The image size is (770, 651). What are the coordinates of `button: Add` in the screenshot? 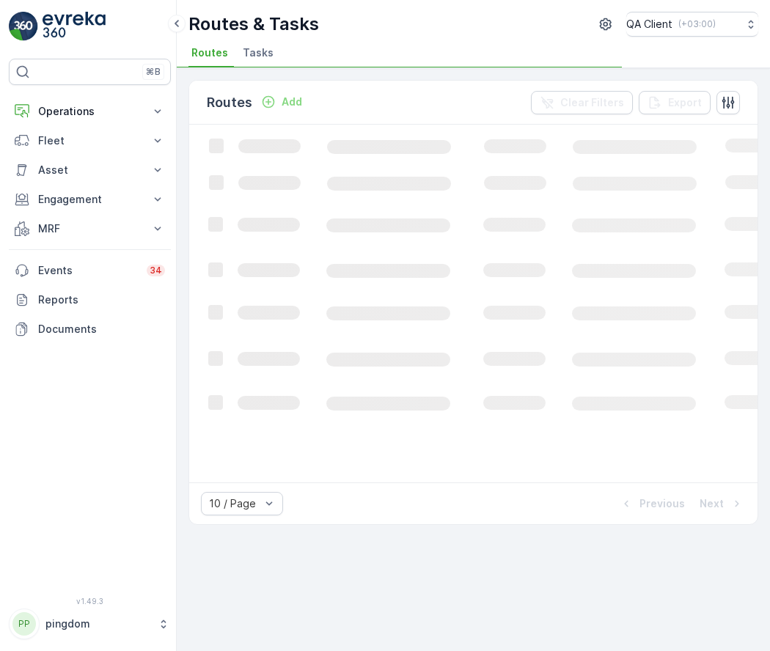 It's located at (281, 102).